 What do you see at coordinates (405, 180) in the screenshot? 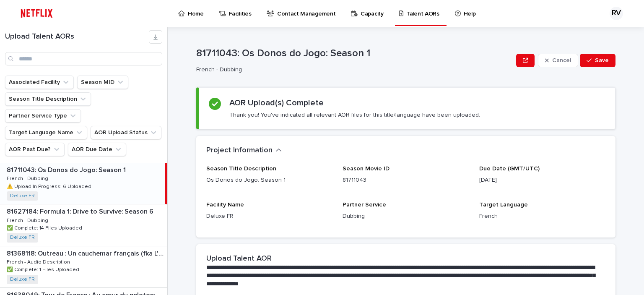
I see `p: 81711043` at bounding box center [405, 180].